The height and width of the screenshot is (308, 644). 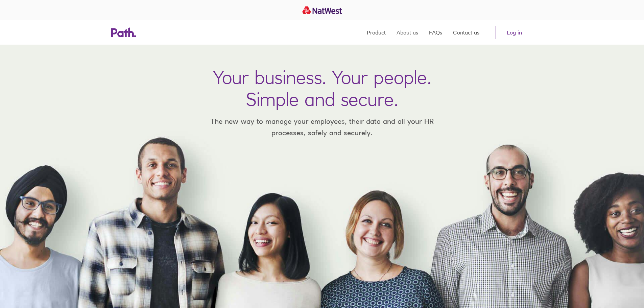 I want to click on a: About us, so click(x=408, y=32).